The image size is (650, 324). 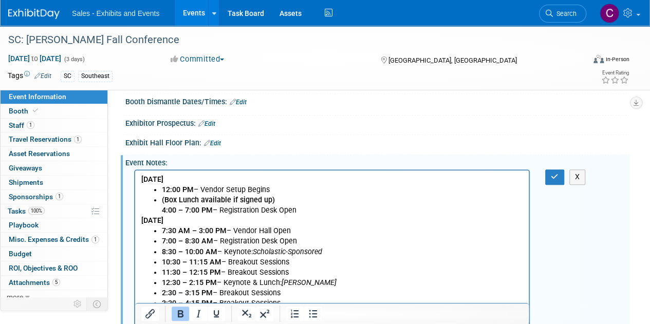 What do you see at coordinates (198, 314) in the screenshot?
I see `button: Italic` at bounding box center [198, 314].